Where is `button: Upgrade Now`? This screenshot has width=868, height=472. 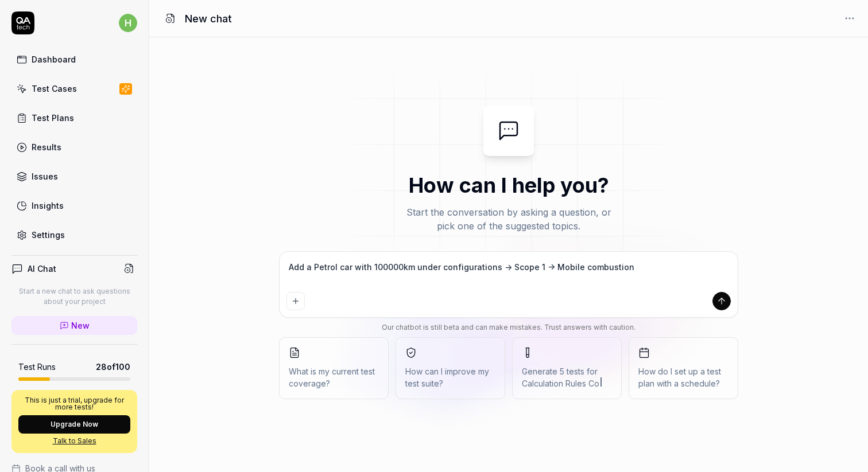
button: Upgrade Now is located at coordinates (74, 425).